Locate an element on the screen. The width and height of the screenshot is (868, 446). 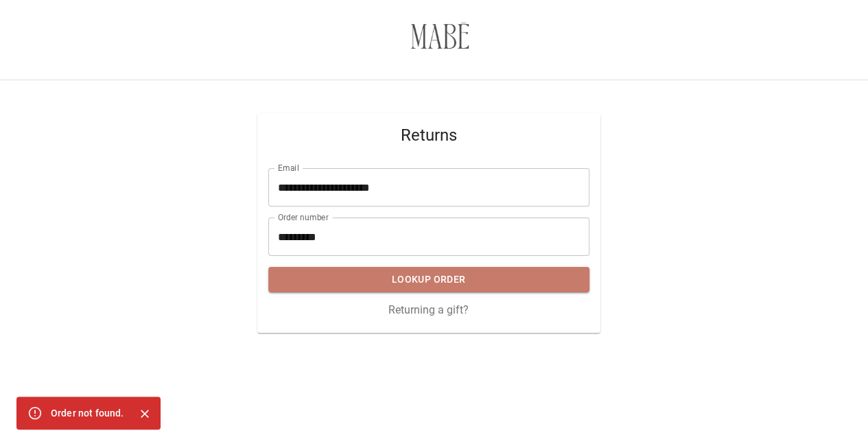
label: Email is located at coordinates (288, 168).